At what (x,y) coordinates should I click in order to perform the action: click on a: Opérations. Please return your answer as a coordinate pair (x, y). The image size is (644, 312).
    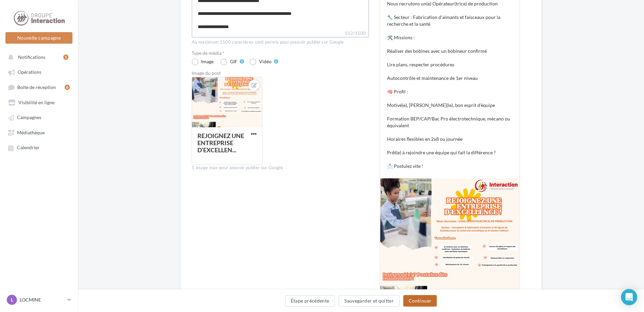
    Looking at the image, I should click on (39, 72).